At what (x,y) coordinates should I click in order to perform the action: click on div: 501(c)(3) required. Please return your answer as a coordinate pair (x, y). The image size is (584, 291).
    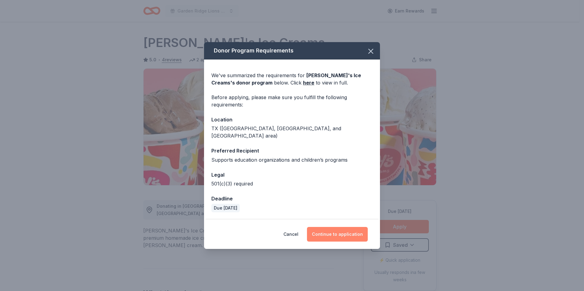
    Looking at the image, I should click on (292, 184).